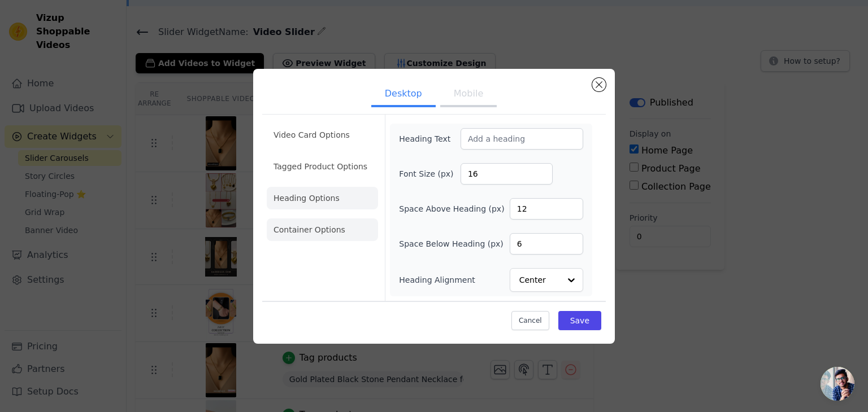  I want to click on button: Save, so click(580, 321).